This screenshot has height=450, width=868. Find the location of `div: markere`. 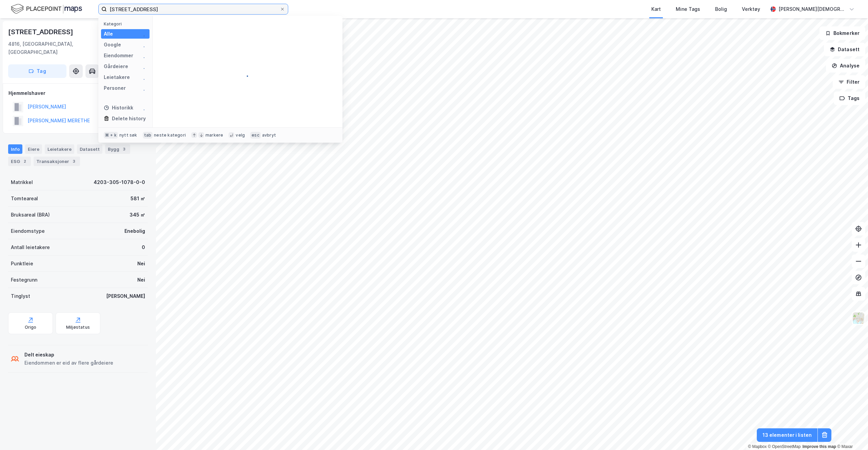

div: markere is located at coordinates (215, 135).